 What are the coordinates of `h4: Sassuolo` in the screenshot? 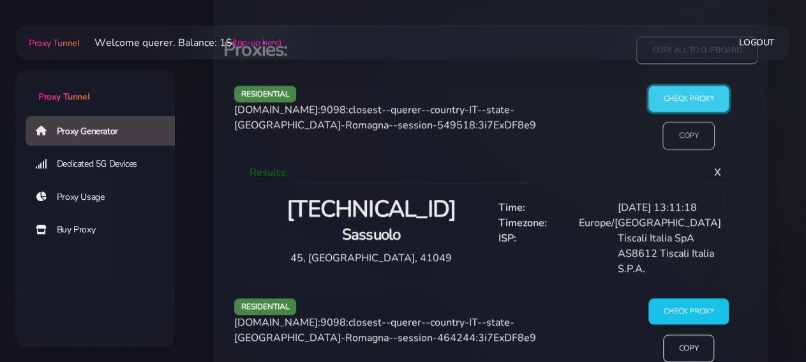 It's located at (371, 234).